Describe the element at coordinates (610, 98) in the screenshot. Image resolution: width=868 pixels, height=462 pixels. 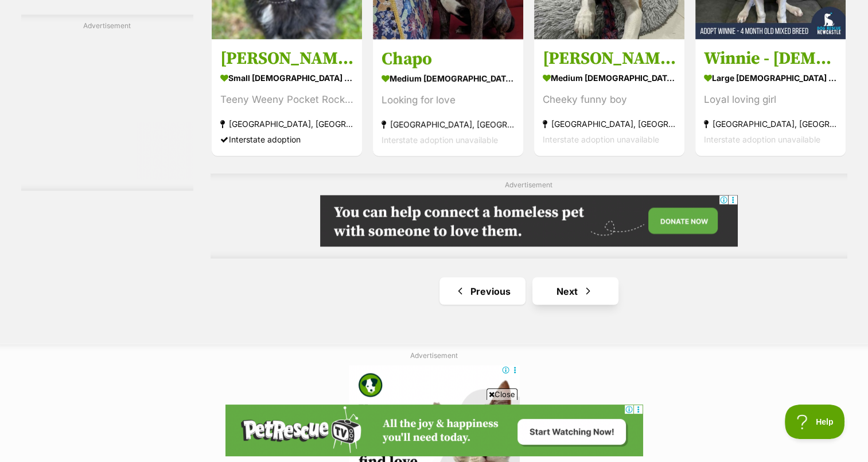
I see `div: Cheeky funny boy` at that location.